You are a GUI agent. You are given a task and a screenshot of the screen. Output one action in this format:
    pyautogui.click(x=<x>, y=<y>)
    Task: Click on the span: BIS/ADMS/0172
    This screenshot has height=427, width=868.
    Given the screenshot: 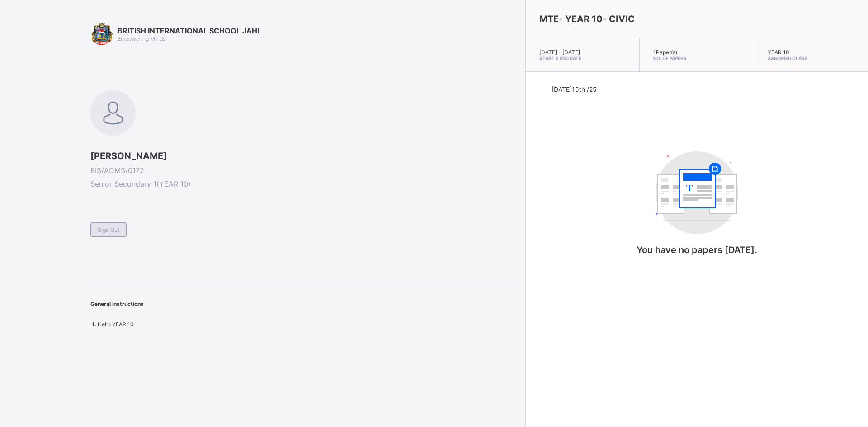 What is the action you would take?
    pyautogui.click(x=306, y=170)
    